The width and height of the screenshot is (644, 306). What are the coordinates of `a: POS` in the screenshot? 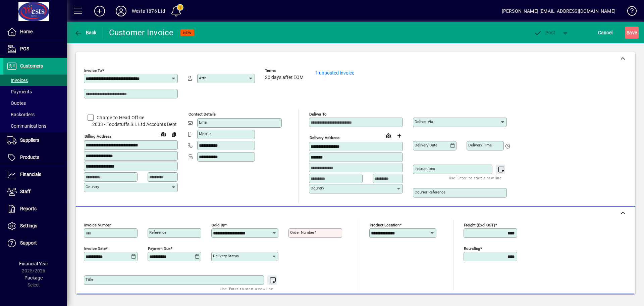 It's located at (35, 49).